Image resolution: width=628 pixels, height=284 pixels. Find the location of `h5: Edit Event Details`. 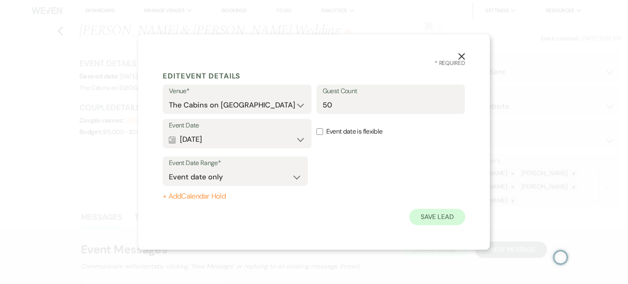

h5: Edit Event Details is located at coordinates (314, 76).